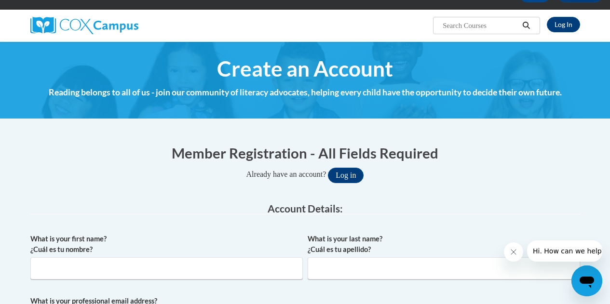 The image size is (610, 304). Describe the element at coordinates (444, 244) in the screenshot. I see `label: What is your last name? ¿Cuál es tu apellido?` at that location.